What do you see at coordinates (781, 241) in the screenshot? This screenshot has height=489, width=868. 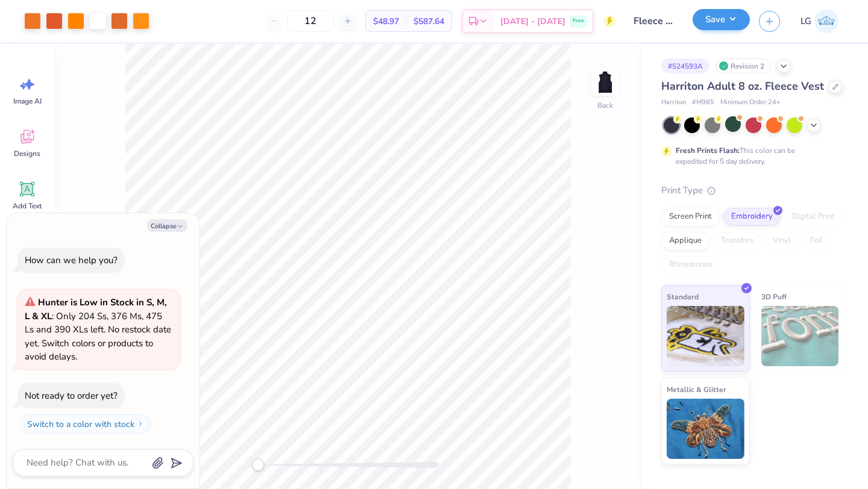 I see `div: Vinyl` at bounding box center [781, 241].